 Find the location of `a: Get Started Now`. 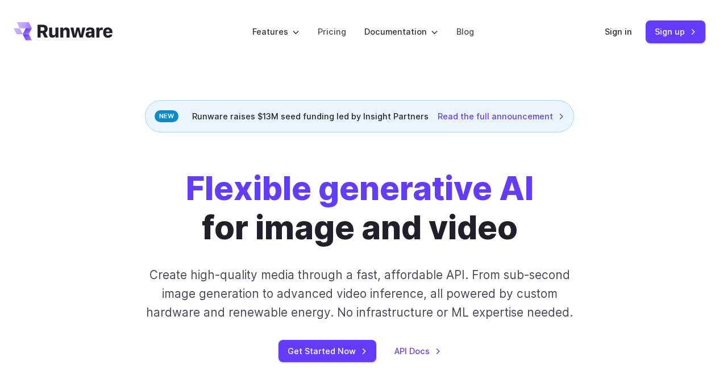

a: Get Started Now is located at coordinates (328, 351).